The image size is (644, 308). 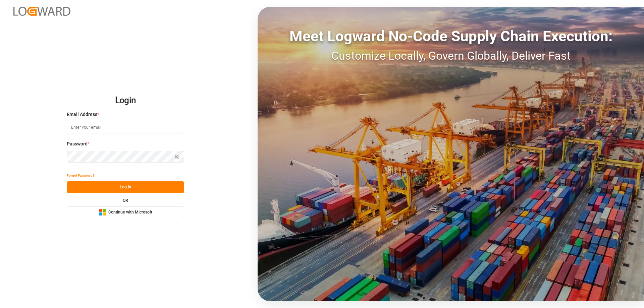 What do you see at coordinates (126, 200) in the screenshot?
I see `small: OR` at bounding box center [126, 200].